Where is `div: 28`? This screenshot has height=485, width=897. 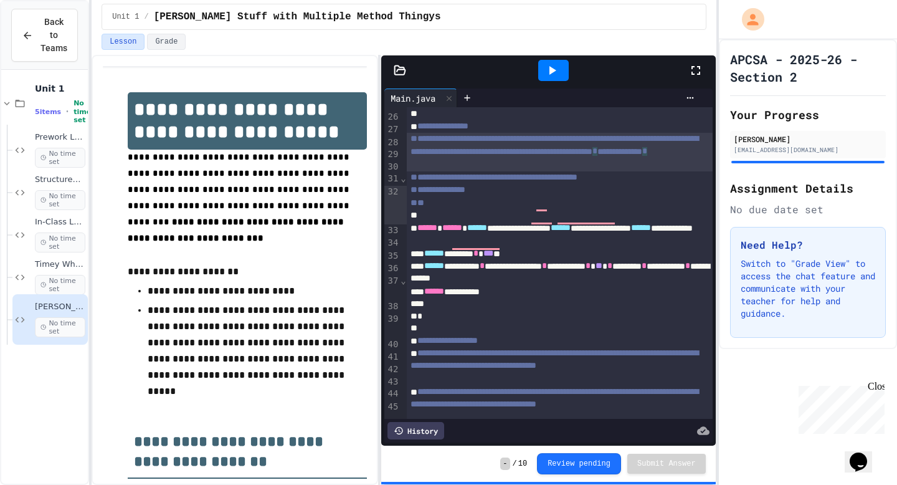 div: 28 is located at coordinates (392, 143).